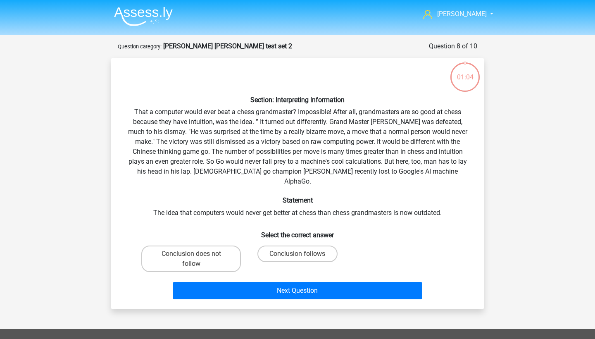 Image resolution: width=595 pixels, height=339 pixels. What do you see at coordinates (298, 291) in the screenshot?
I see `button: Next Question` at bounding box center [298, 291].